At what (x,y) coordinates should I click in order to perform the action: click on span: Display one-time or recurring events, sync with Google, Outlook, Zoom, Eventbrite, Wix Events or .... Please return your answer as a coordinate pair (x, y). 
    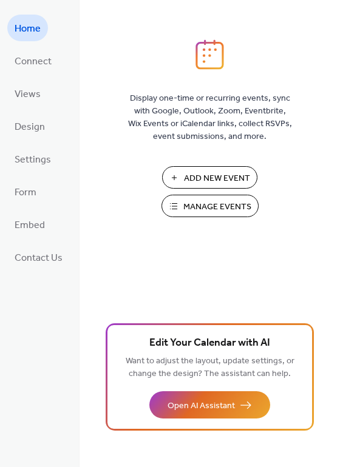
    Looking at the image, I should click on (210, 118).